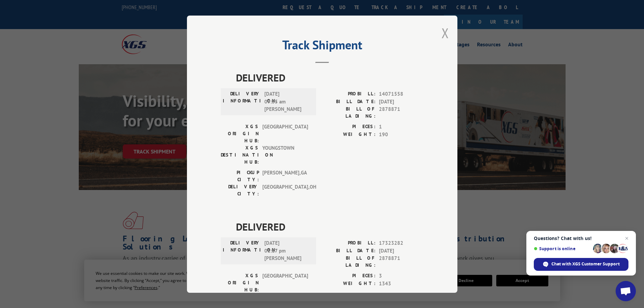 The image size is (644, 308). What do you see at coordinates (240, 176) in the screenshot?
I see `label: PICKUP CITY:` at bounding box center [240, 176].